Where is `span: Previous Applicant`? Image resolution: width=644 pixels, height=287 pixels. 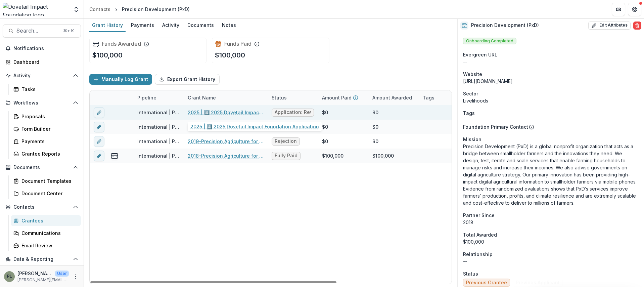 span: Previous Applicant is located at coordinates (537, 283).